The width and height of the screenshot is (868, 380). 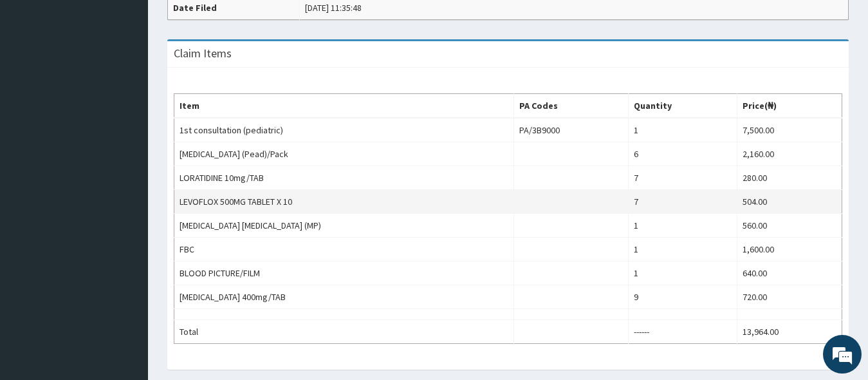 What do you see at coordinates (345, 178) in the screenshot?
I see `td: LORATIDINE 10mg/TAB` at bounding box center [345, 178].